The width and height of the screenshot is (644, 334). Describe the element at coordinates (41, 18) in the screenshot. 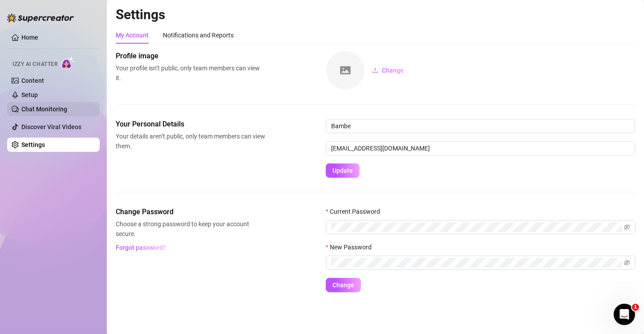

I see `img: logo-BBDzfeDw.svg` at that location.